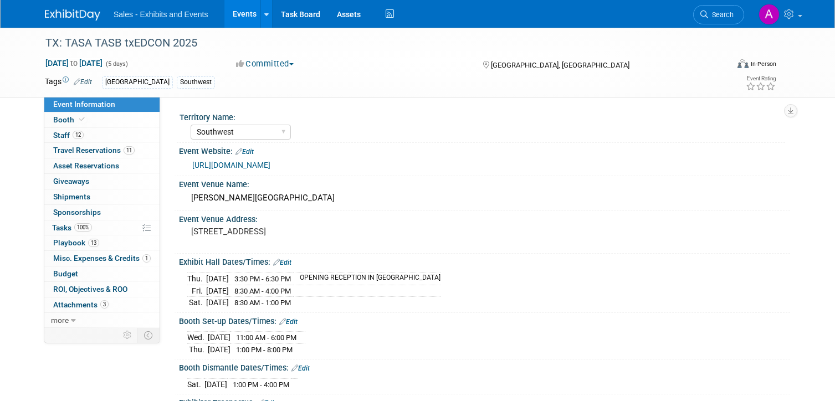  Describe the element at coordinates (263, 291) in the screenshot. I see `span: 8:30 AM - 4:00 PM` at that location.